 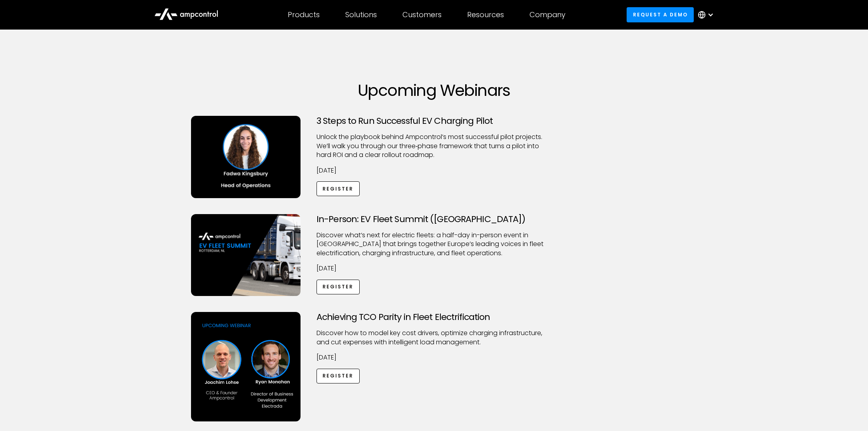 I want to click on div: Customers, so click(x=422, y=15).